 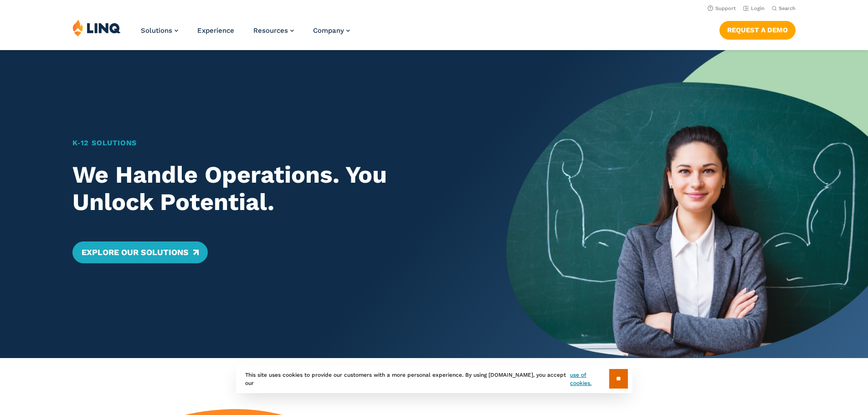 What do you see at coordinates (216, 30) in the screenshot?
I see `a: Experience` at bounding box center [216, 30].